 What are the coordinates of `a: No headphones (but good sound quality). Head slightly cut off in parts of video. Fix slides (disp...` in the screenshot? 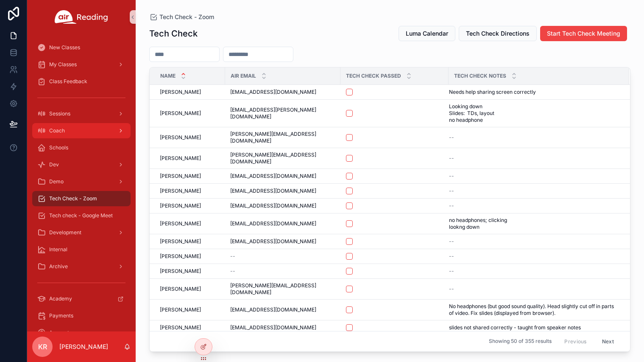 It's located at (534, 309).